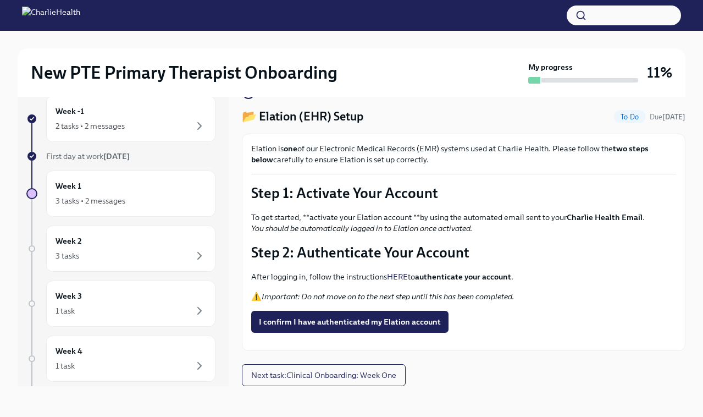 The image size is (703, 417). Describe the element at coordinates (184, 73) in the screenshot. I see `h2: New PTE Primary Therapist Onboarding` at that location.